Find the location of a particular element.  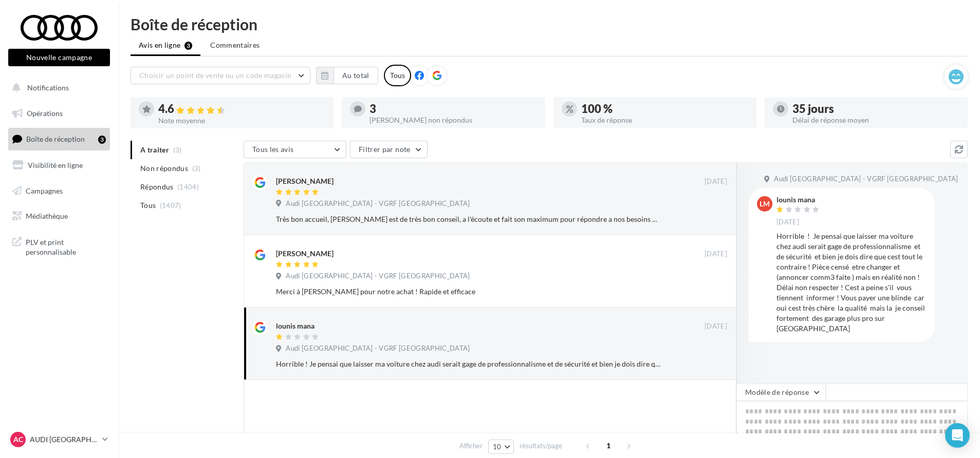

span: 10 is located at coordinates (497, 447).